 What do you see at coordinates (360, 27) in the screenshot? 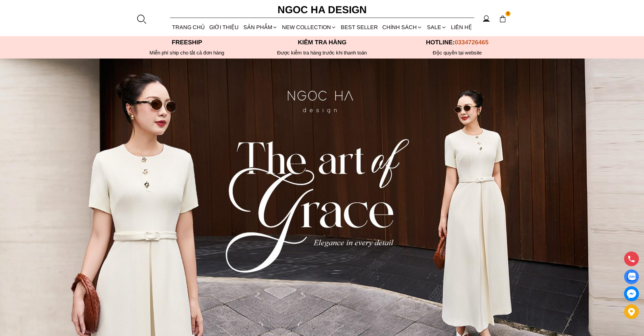
I see `a: BEST SELLER` at bounding box center [360, 27].